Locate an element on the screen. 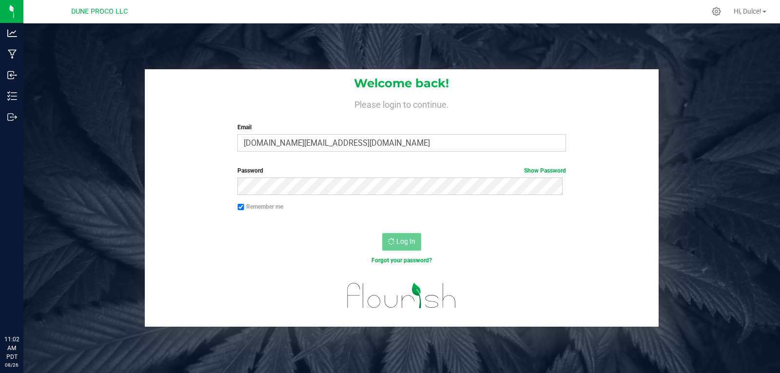  span: DUNE PROCO LLC is located at coordinates (100, 11).